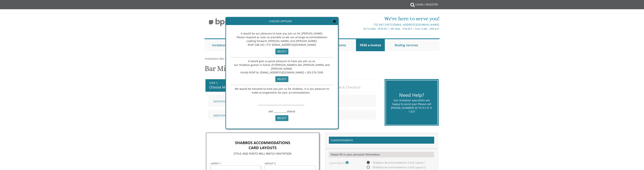 This screenshot has height=170, width=644. I want to click on span: Shabbos Accommodations Card Layout 2, so click(396, 167).